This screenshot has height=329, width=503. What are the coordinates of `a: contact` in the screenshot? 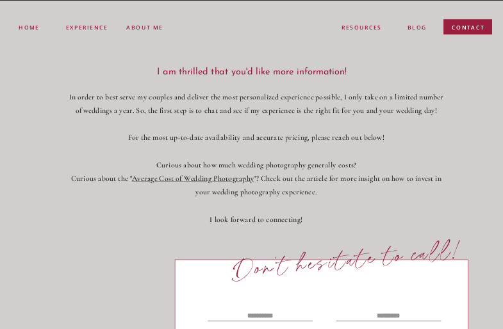 It's located at (468, 29).